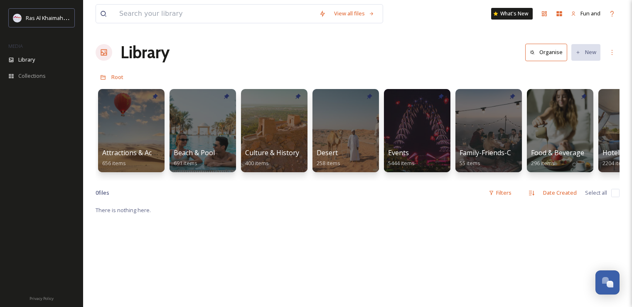 The width and height of the screenshot is (632, 307). Describe the element at coordinates (560, 192) in the screenshot. I see `div: Date Created` at that location.